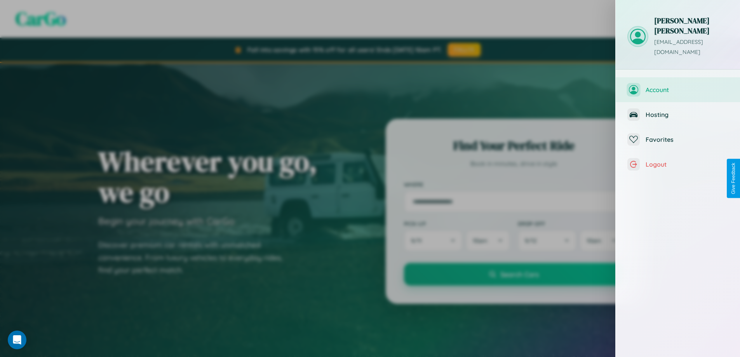 The image size is (740, 357). I want to click on button: Hosting, so click(678, 115).